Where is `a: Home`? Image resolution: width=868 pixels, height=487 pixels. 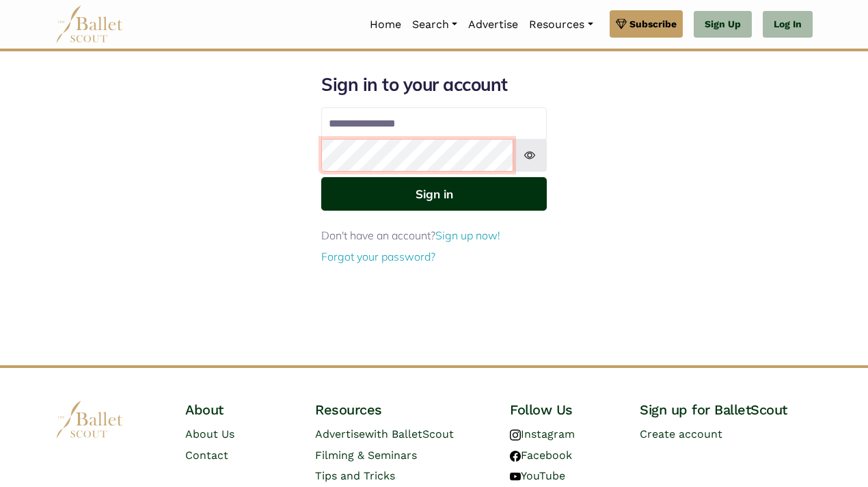 a: Home is located at coordinates (385, 25).